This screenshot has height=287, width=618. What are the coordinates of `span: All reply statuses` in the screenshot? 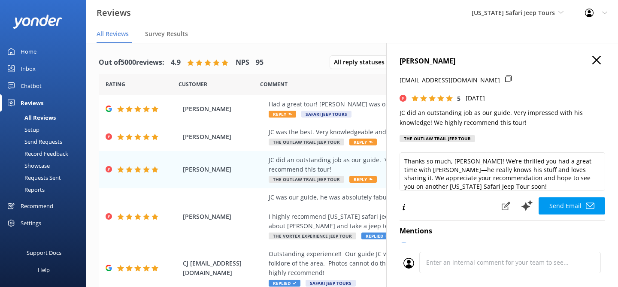 It's located at (362, 62).